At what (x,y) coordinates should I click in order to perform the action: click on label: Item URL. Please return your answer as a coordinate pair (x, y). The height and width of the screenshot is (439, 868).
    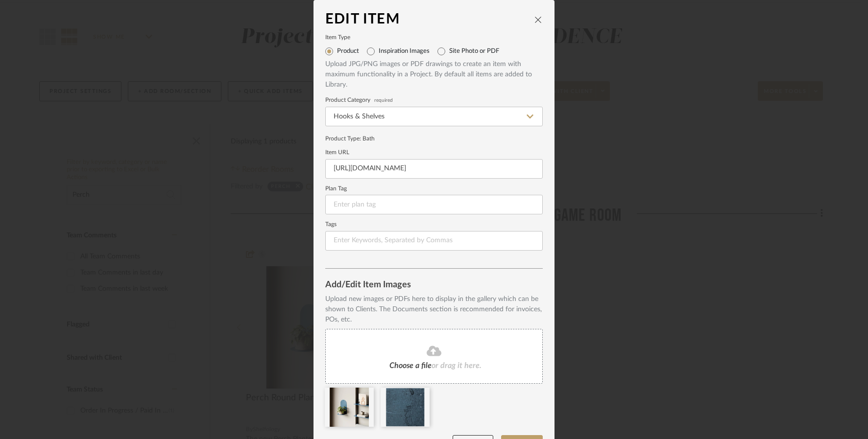
    Looking at the image, I should click on (434, 153).